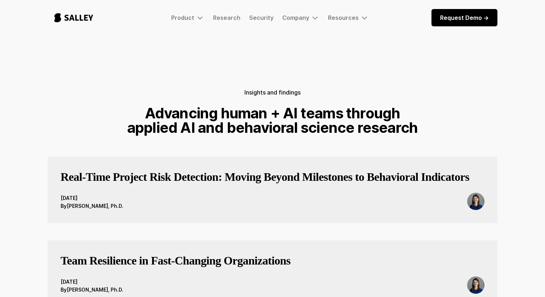 The image size is (545, 297). I want to click on a: home, so click(74, 18).